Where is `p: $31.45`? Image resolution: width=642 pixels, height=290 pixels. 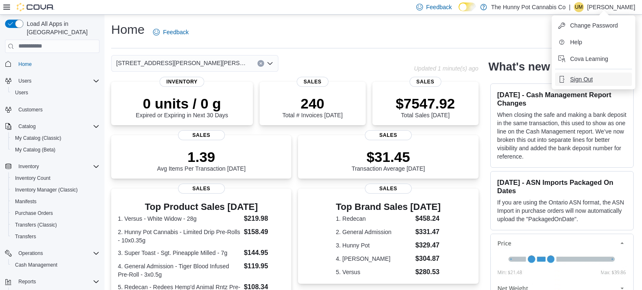 p: $31.45 is located at coordinates (388, 157).